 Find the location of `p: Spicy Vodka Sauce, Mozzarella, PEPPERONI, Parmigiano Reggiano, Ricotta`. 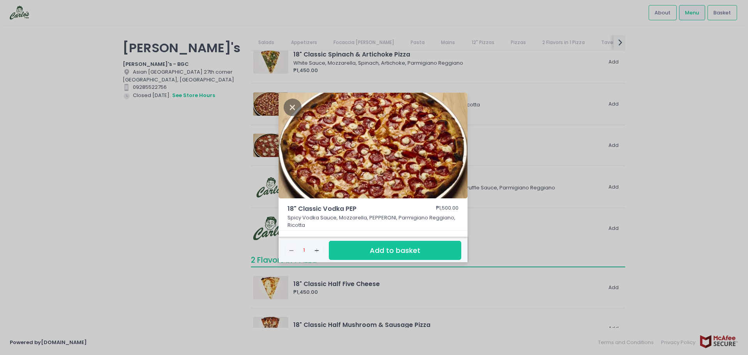

p: Spicy Vodka Sauce, Mozzarella, PEPPERONI, Parmigiano Reggiano, Ricotta is located at coordinates (373, 221).